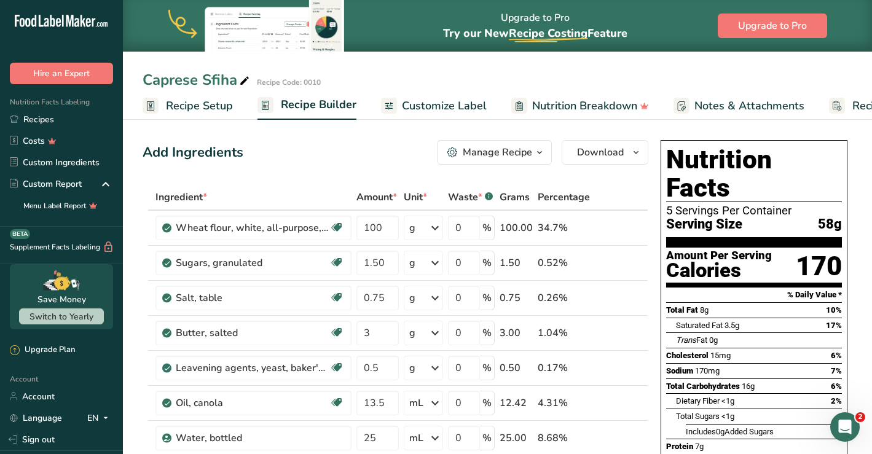 The image size is (872, 454). Describe the element at coordinates (564, 333) in the screenshot. I see `div: 1.04%` at that location.